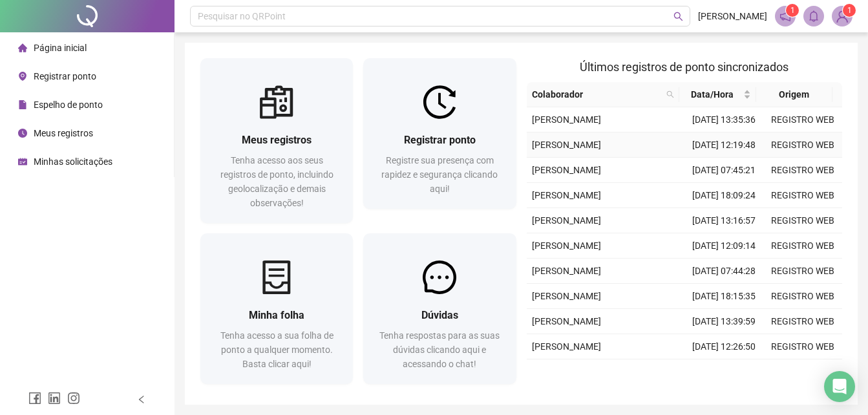 This screenshot has width=868, height=415. I want to click on th: Data/Hora, so click(717, 94).